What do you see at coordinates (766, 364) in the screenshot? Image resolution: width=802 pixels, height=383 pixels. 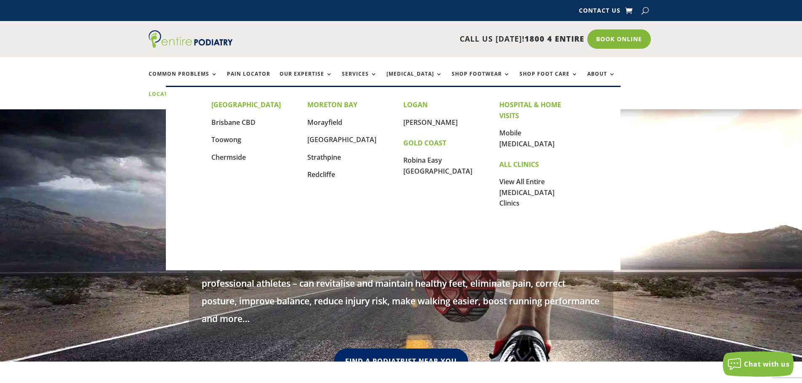 I see `span: Chat with us` at bounding box center [766, 364].